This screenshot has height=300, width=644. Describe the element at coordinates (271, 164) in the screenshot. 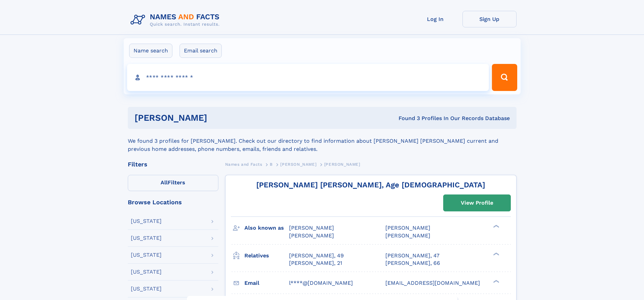

I see `a: B` at that location.